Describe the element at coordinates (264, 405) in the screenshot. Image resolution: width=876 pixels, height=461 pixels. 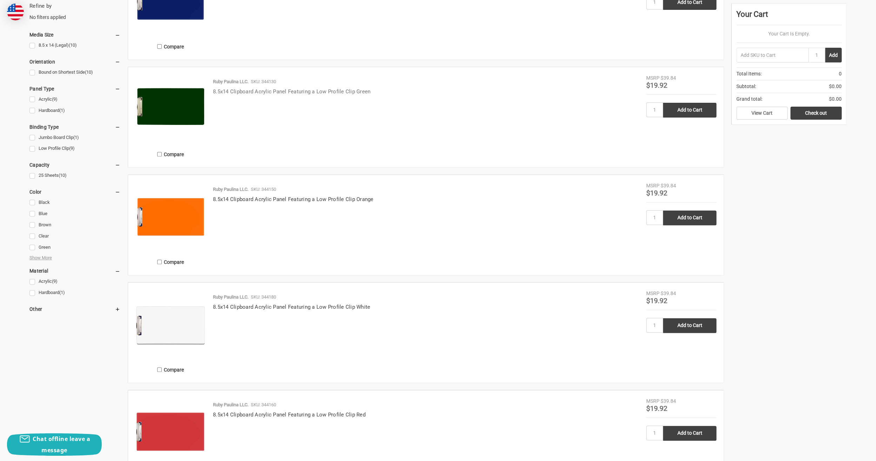
I see `p: SKU: 344160` at that location.